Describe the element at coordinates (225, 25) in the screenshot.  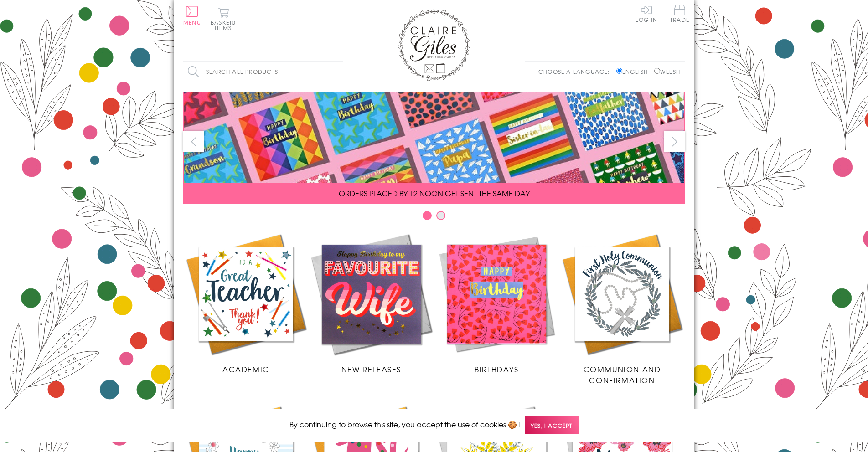
I see `span: 0 items` at that location.